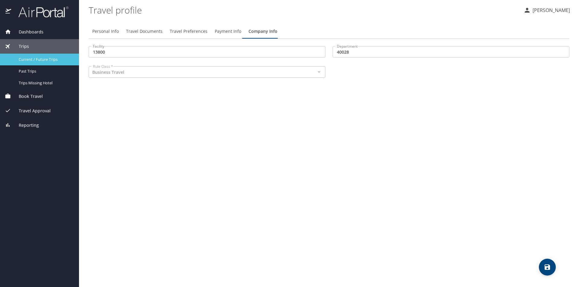 The width and height of the screenshot is (579, 287). Describe the element at coordinates (31, 111) in the screenshot. I see `span: Travel Approval` at that location.